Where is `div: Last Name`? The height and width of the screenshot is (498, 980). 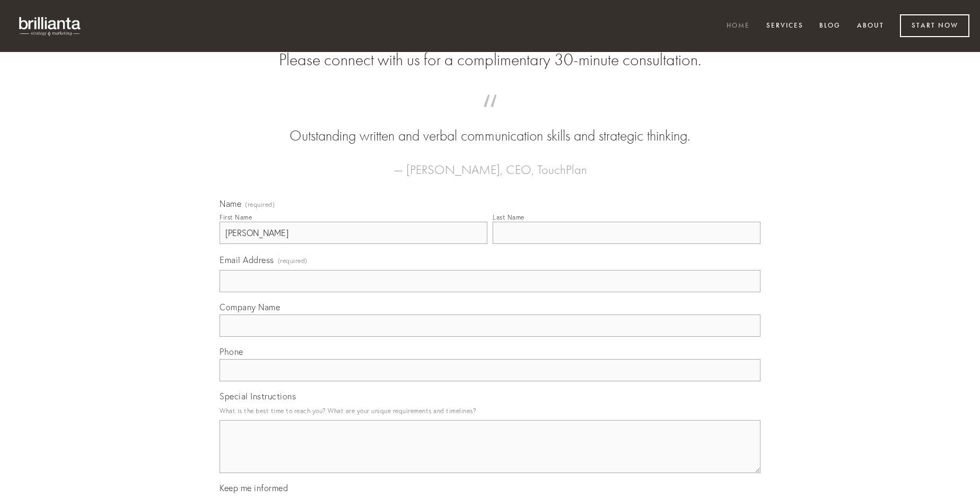 div: Last Name is located at coordinates (509, 217).